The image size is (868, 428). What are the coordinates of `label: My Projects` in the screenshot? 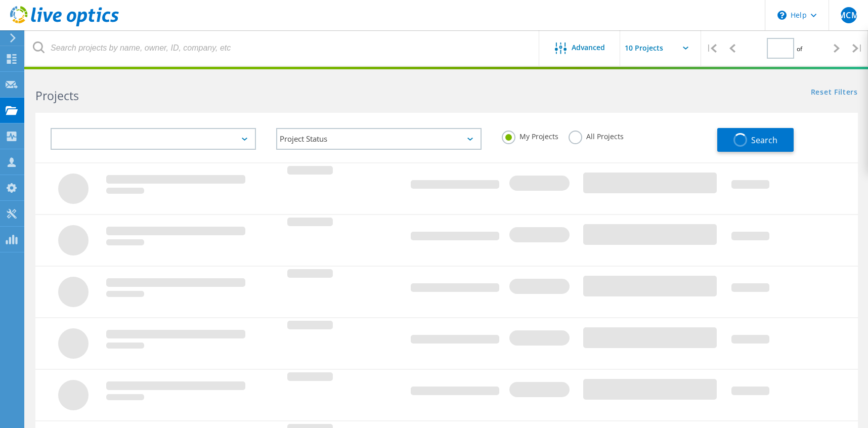 It's located at (530, 135).